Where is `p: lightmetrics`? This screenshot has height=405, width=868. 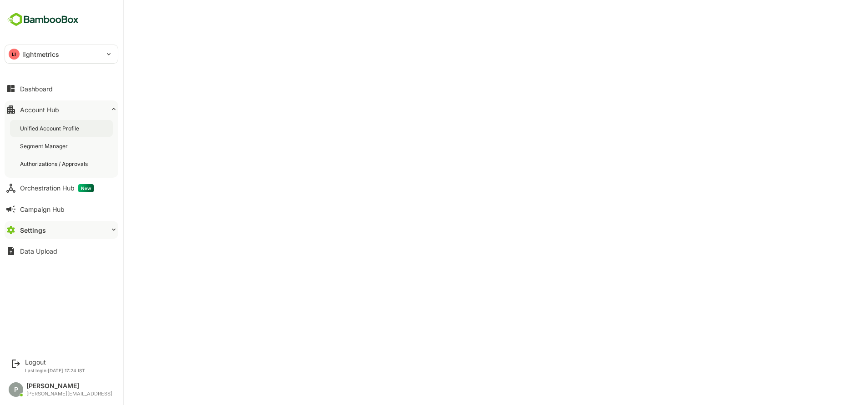 p: lightmetrics is located at coordinates (41, 54).